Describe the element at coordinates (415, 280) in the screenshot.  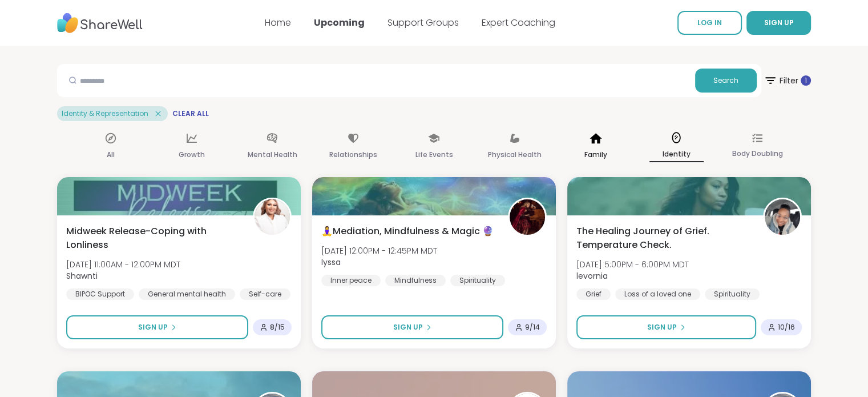
I see `div: Mindfulness` at that location.